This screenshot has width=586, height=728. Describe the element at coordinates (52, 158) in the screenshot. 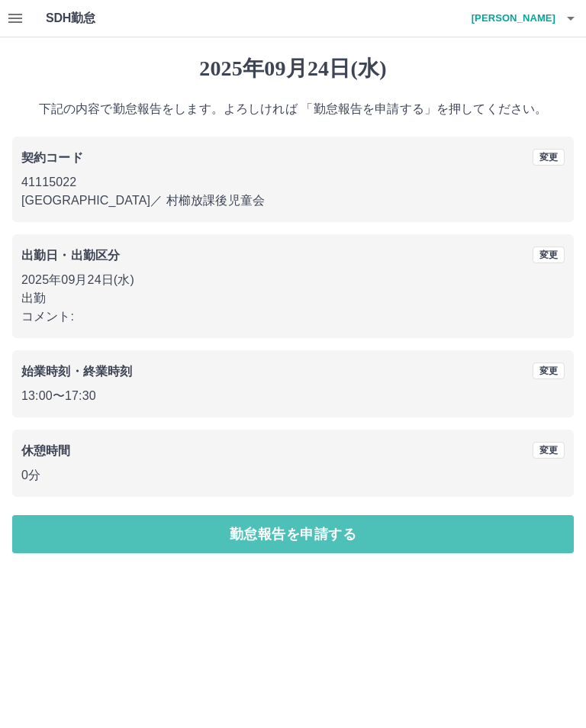

I see `b: 契約コード` at that location.